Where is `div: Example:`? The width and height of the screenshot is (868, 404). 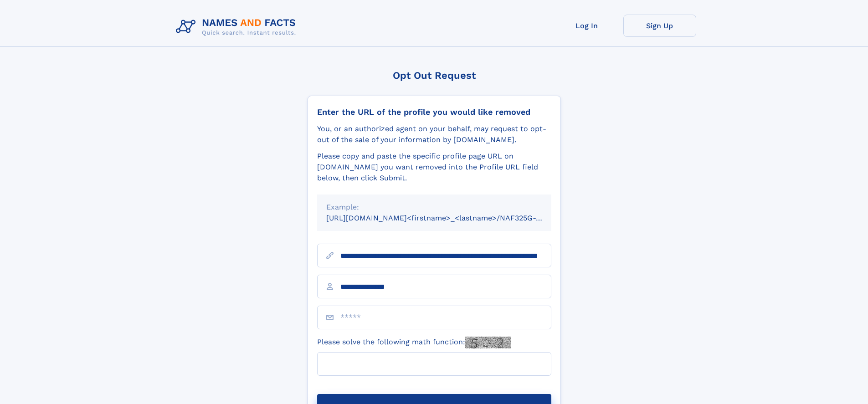
div: Example: is located at coordinates (434, 208).